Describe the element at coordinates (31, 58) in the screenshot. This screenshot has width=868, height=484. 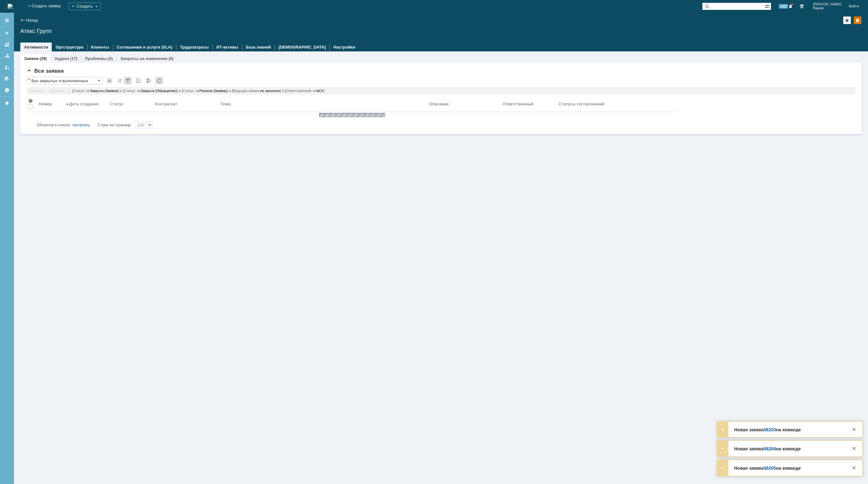
I see `a: Заявки` at that location.